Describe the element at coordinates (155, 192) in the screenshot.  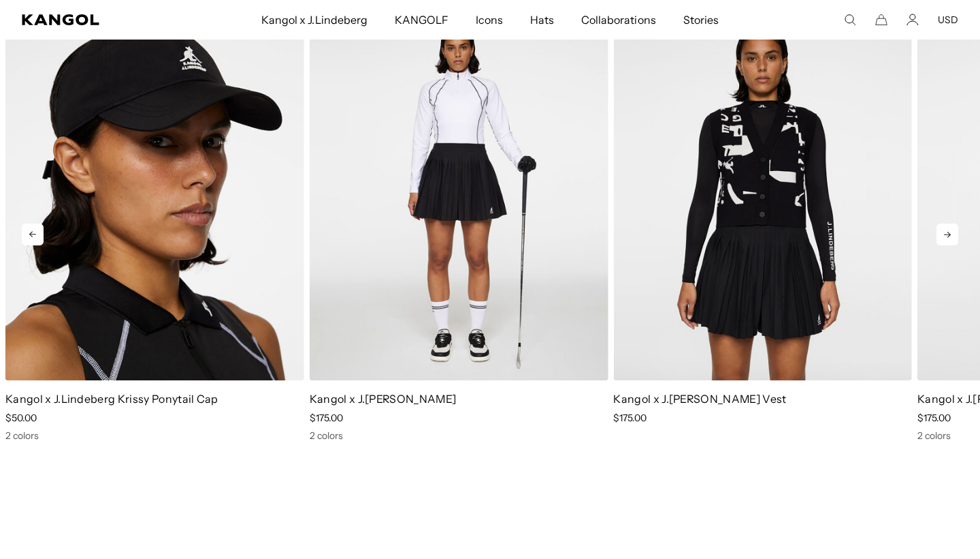
I see `img: Kangol x J.Lindeberg Krissy Ponytail Cap` at that location.